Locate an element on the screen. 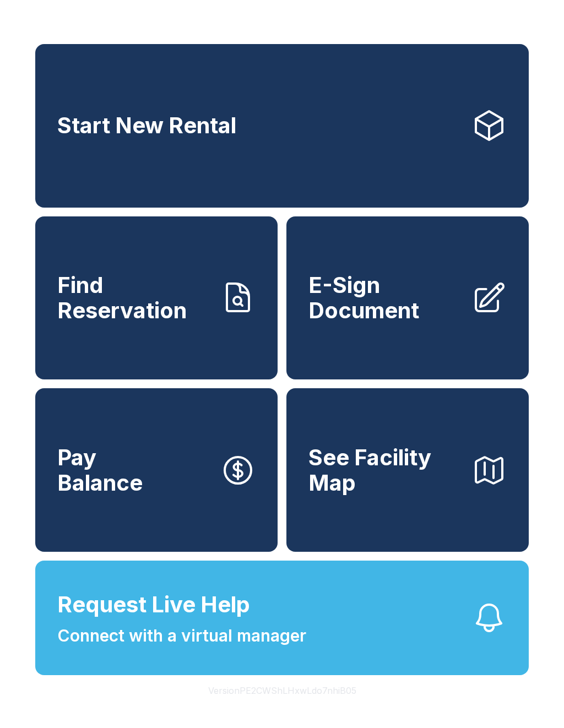 The height and width of the screenshot is (728, 564). button: VersionPE2CWShLHxwLdo7nhiB05 is located at coordinates (282, 690).